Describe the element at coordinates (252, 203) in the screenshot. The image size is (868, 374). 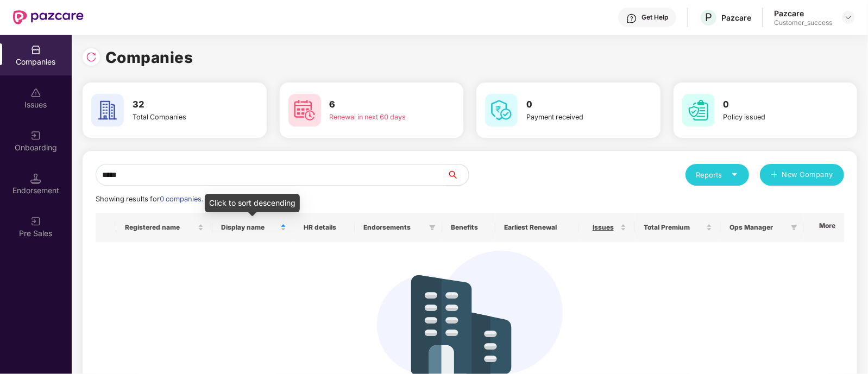
I see `div: Click to sort descending` at that location.